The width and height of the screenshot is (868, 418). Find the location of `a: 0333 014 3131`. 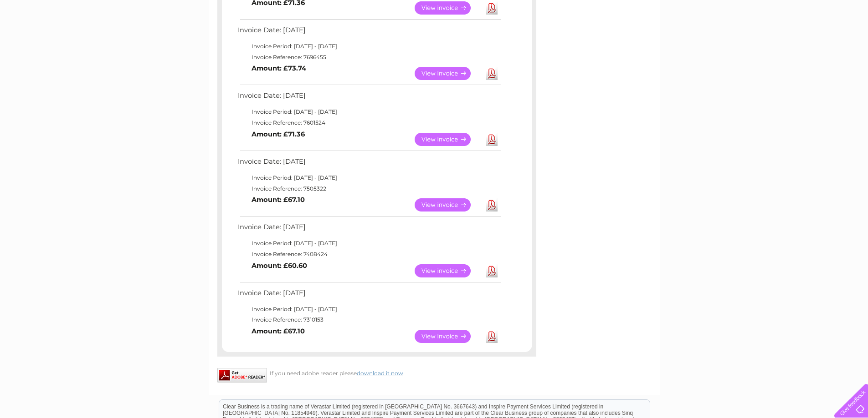

a: 0333 014 3131 is located at coordinates (728, 10).